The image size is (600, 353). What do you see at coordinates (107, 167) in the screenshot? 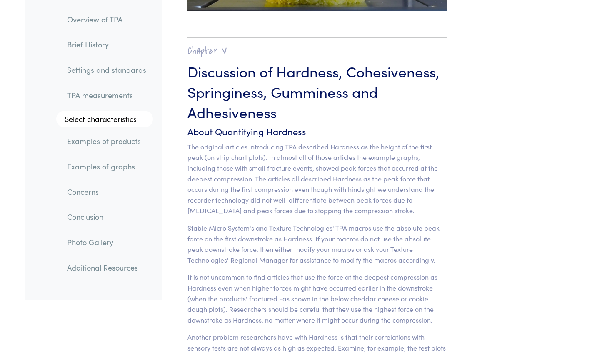
I see `a: Examples of graphs` at bounding box center [107, 167].